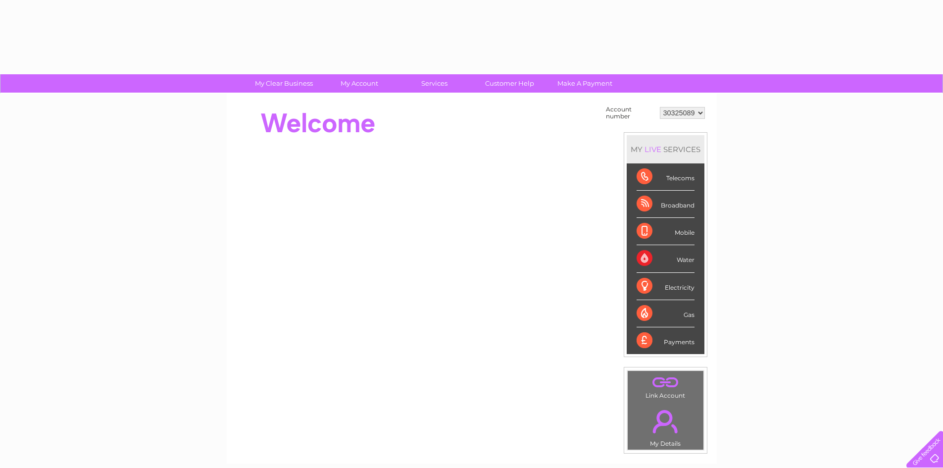 The image size is (943, 468). I want to click on td: Link Account, so click(665, 385).